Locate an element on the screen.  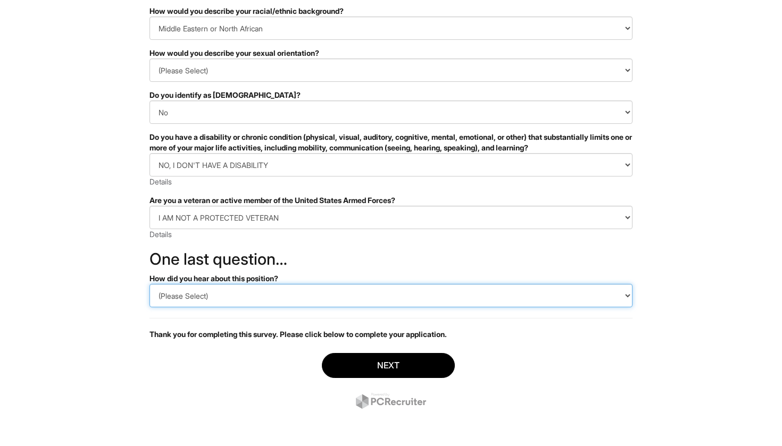
div: How would you describe your sexual orientation? is located at coordinates (391, 53).